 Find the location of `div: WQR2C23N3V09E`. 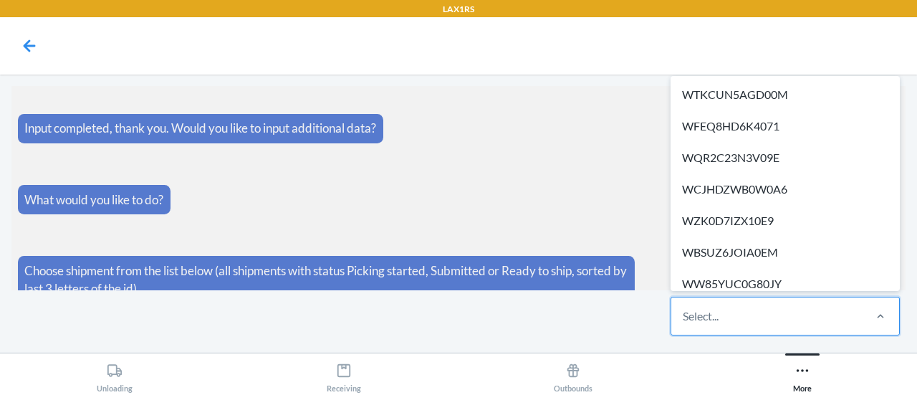

div: WQR2C23N3V09E is located at coordinates (785, 158).